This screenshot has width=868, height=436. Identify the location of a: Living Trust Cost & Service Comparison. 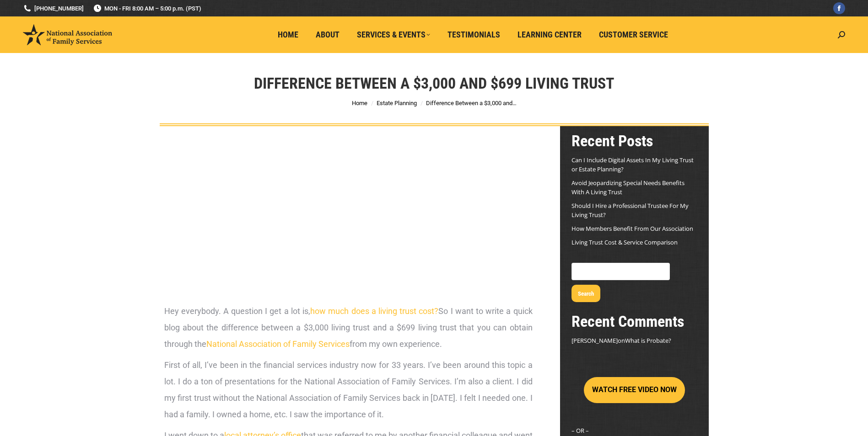
(625, 242).